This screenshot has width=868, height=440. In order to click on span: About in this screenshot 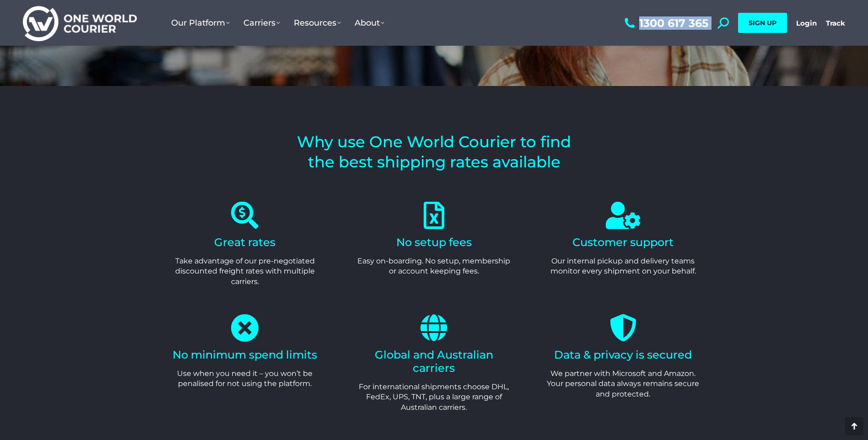, I will do `click(369, 23)`.